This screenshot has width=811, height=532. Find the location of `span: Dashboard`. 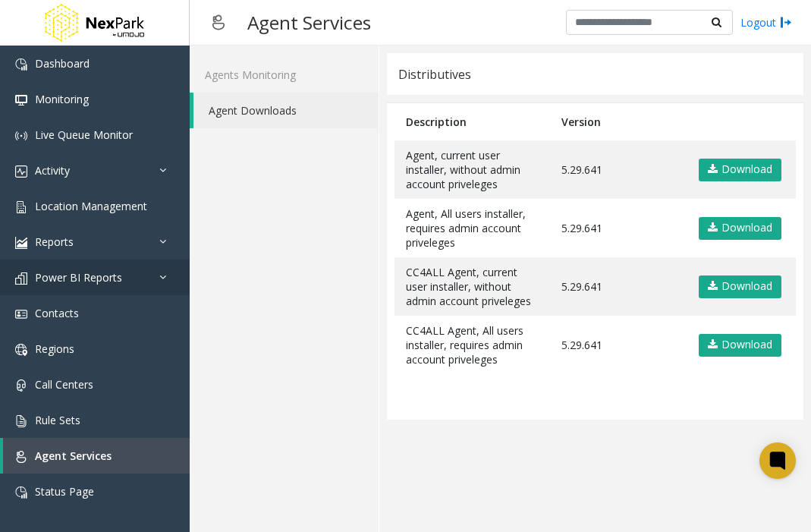

span: Dashboard is located at coordinates (63, 63).